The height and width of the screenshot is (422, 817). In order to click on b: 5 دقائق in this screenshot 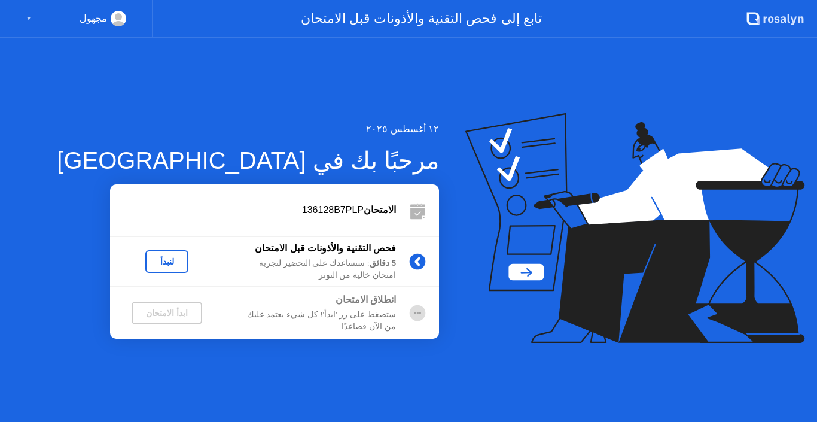, I will do `click(383, 262)`.